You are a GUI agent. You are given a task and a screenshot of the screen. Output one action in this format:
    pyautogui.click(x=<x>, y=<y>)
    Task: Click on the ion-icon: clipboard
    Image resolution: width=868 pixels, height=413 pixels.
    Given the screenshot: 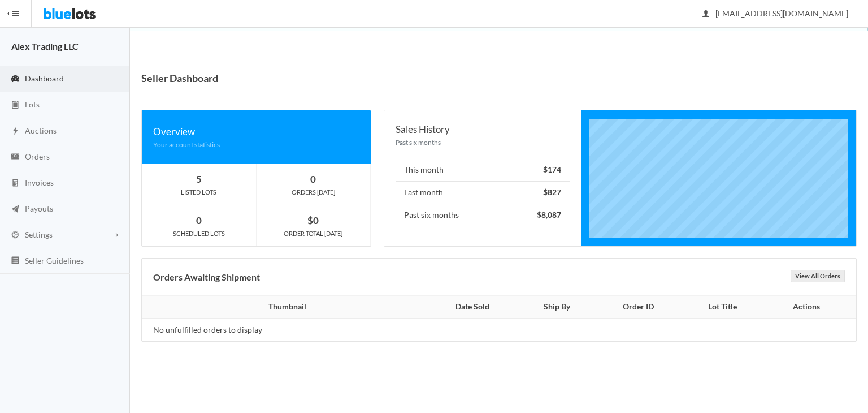 What is the action you would take?
    pyautogui.click(x=16, y=105)
    